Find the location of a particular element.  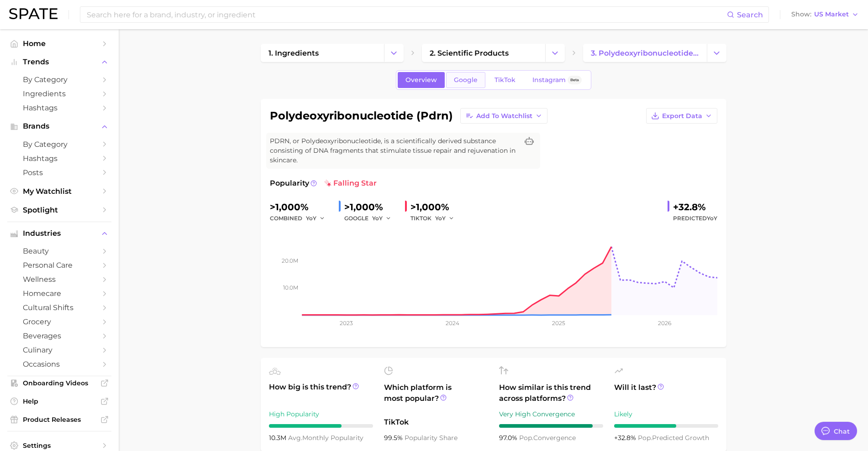

a: Overview is located at coordinates (421, 80).